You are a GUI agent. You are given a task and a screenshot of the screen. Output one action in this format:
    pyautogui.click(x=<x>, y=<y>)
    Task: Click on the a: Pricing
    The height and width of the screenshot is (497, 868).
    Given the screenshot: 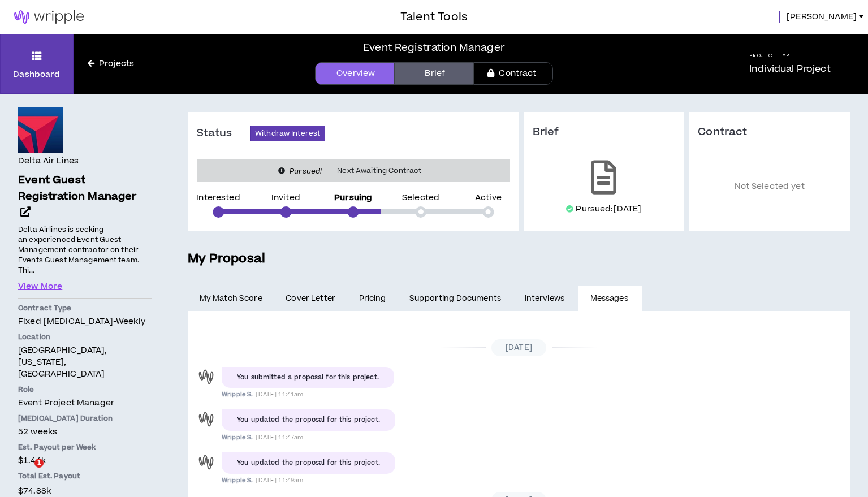 What is the action you would take?
    pyautogui.click(x=372, y=298)
    